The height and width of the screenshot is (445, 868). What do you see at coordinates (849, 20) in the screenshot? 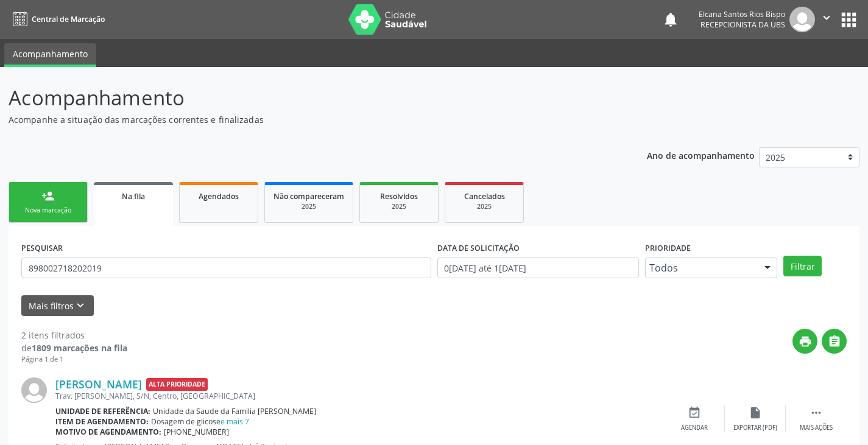
I see `button: apps` at bounding box center [849, 20].